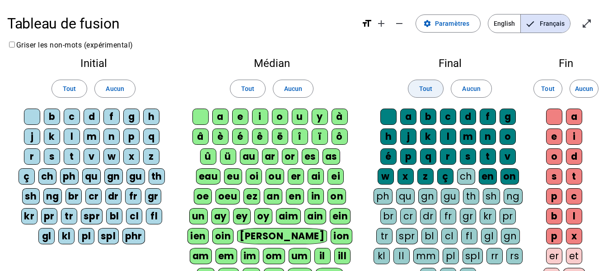  I want to click on div: as, so click(331, 156).